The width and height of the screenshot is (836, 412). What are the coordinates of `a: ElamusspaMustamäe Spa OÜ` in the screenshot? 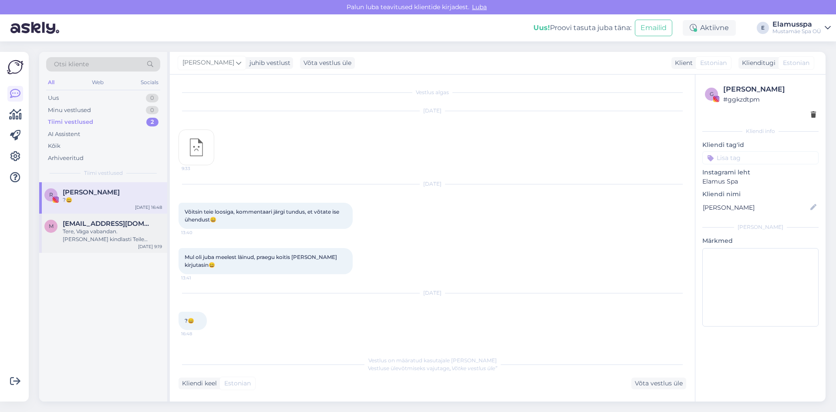 It's located at (802, 28).